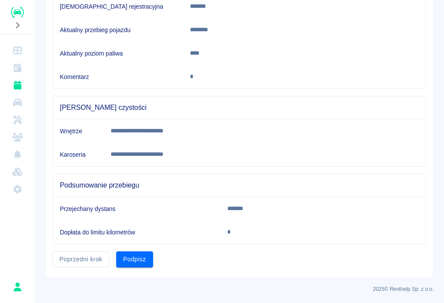 The width and height of the screenshot is (444, 303). What do you see at coordinates (17, 287) in the screenshot?
I see `button: Patryk Bąk` at bounding box center [17, 287].